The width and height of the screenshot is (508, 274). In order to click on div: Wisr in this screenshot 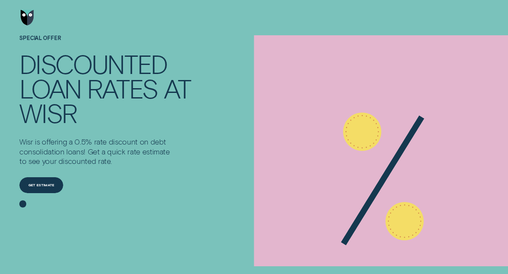, I will do `click(48, 113)`.